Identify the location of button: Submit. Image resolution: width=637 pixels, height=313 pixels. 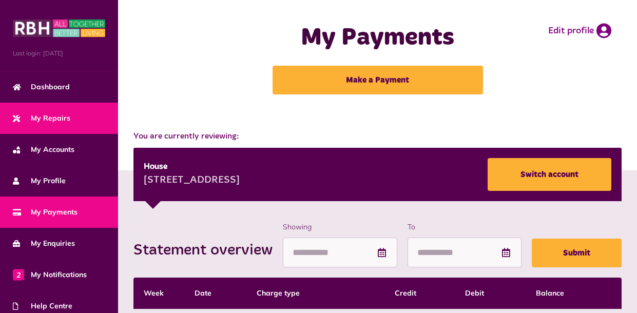
(576, 253).